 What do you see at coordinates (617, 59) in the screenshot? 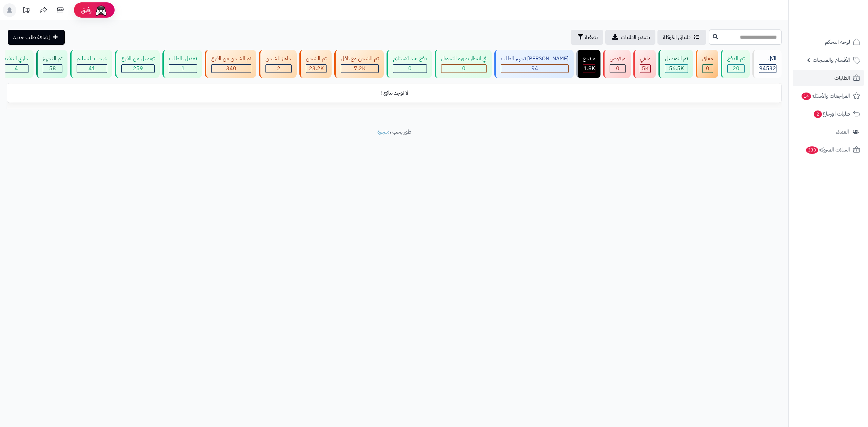
I see `div: مرفوض` at bounding box center [617, 59].